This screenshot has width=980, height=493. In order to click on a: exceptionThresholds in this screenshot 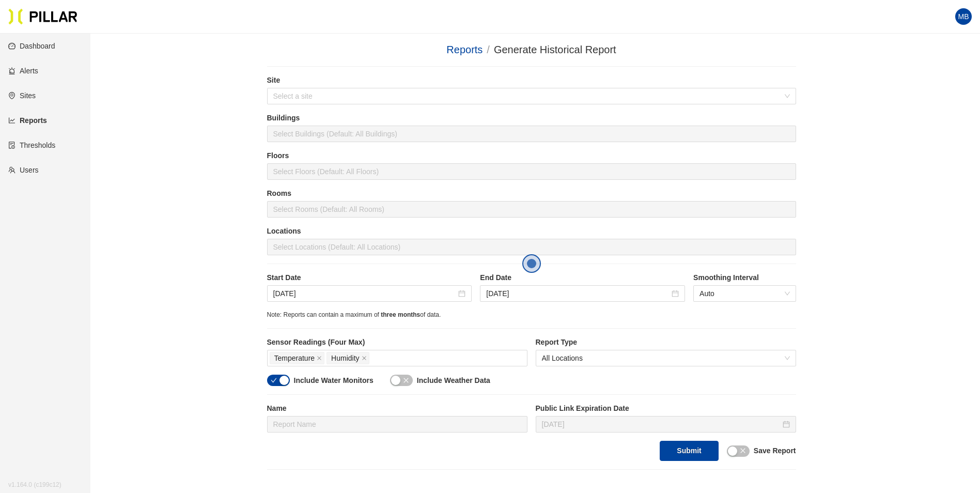, I will do `click(31, 145)`.